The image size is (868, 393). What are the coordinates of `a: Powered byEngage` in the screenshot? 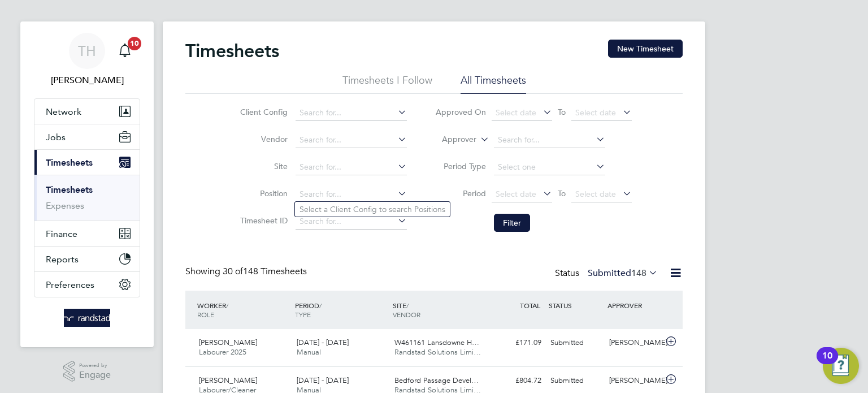 It's located at (87, 371).